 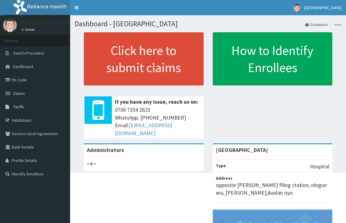 I want to click on span: Dashboard, so click(x=23, y=66).